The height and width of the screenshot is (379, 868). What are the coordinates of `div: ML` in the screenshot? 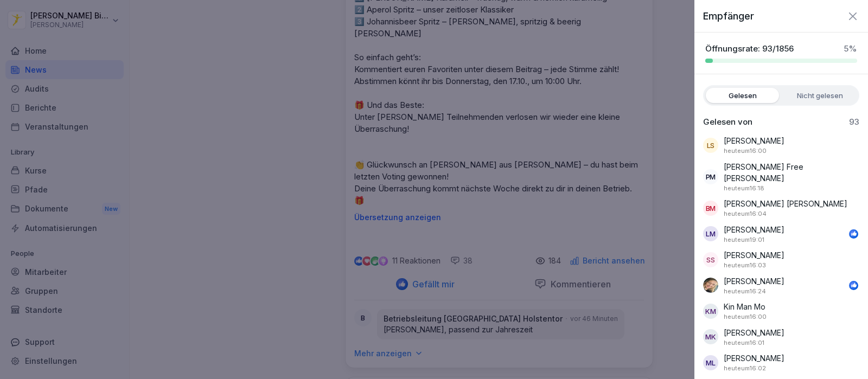 It's located at (711, 362).